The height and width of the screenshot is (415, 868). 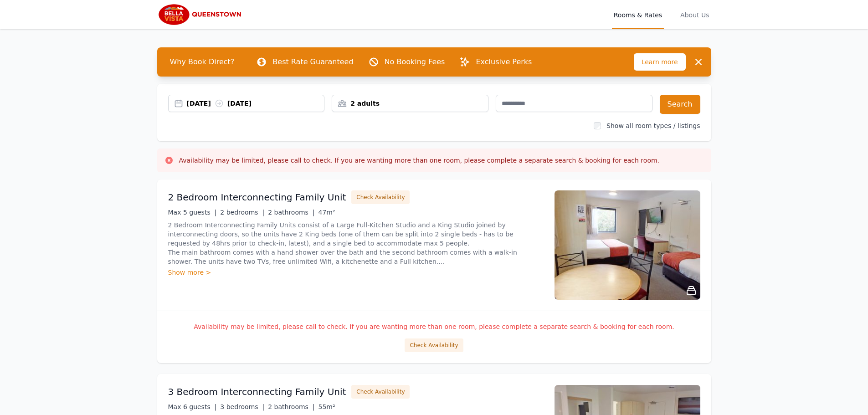 What do you see at coordinates (660, 62) in the screenshot?
I see `span: Learn more` at bounding box center [660, 62].